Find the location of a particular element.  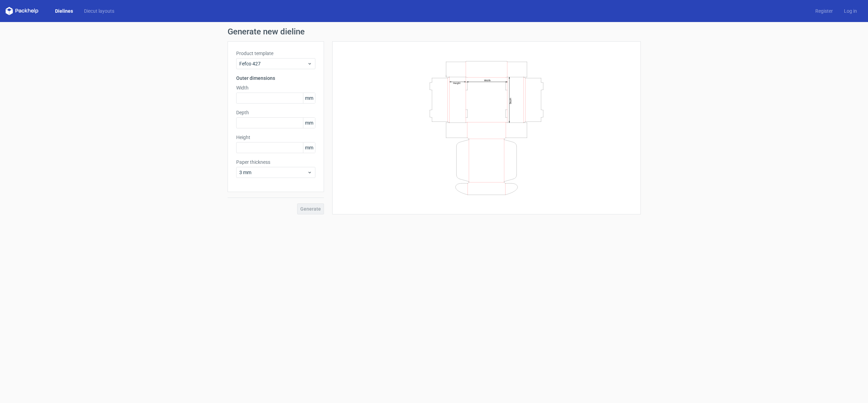

label: Depth is located at coordinates (275, 113).